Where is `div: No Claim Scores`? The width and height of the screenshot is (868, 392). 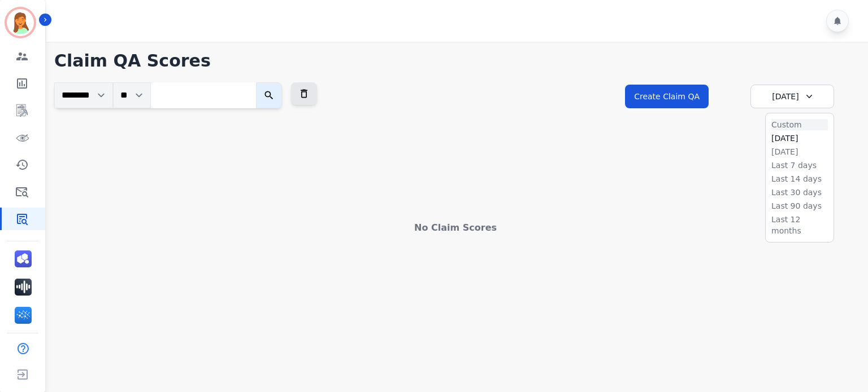 div: No Claim Scores is located at coordinates (455, 228).